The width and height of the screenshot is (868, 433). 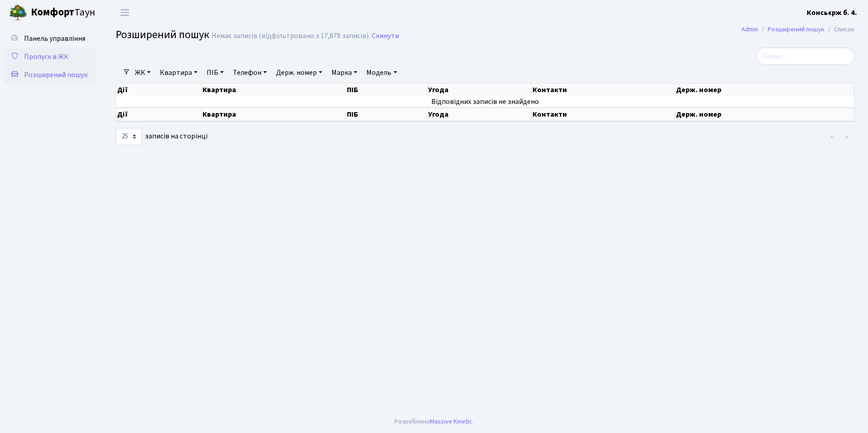 What do you see at coordinates (486, 102) in the screenshot?
I see `td: Відповідних записів не знайдено` at bounding box center [486, 102].